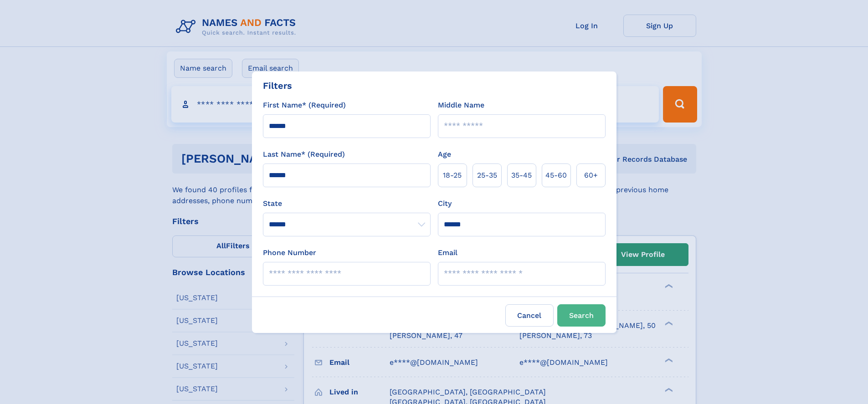 The image size is (868, 404). Describe the element at coordinates (530, 315) in the screenshot. I see `label: Cancel` at that location.